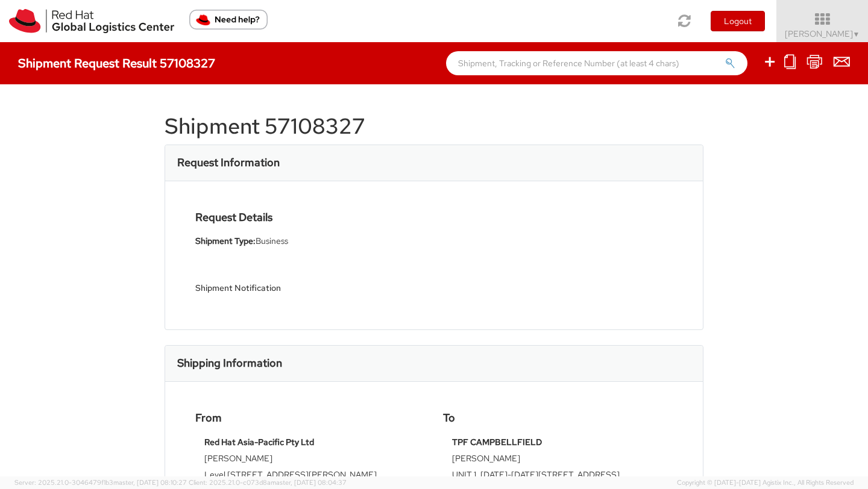 The image size is (868, 489). Describe the element at coordinates (596, 63) in the screenshot. I see `input: Shipment, Tracking or Reference Number (at least 4 chars)` at that location.